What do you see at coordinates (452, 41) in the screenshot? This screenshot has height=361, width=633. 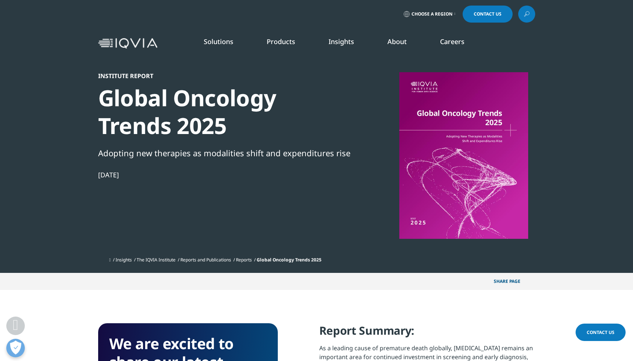 I see `a: Careers` at bounding box center [452, 41].